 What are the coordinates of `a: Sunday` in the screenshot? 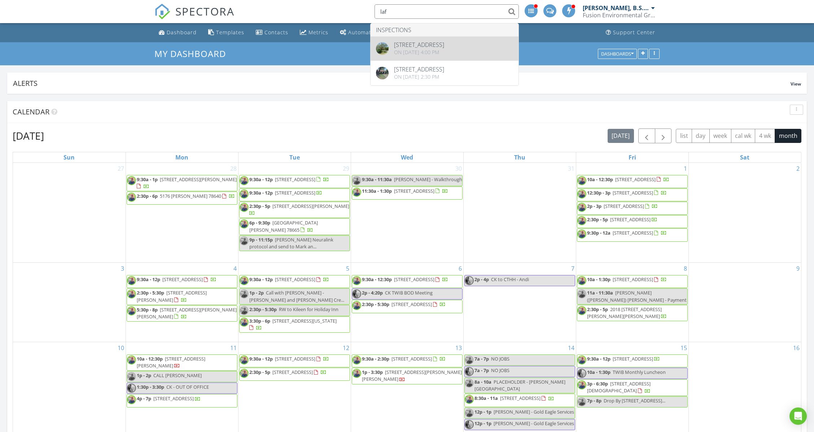 It's located at (69, 157).